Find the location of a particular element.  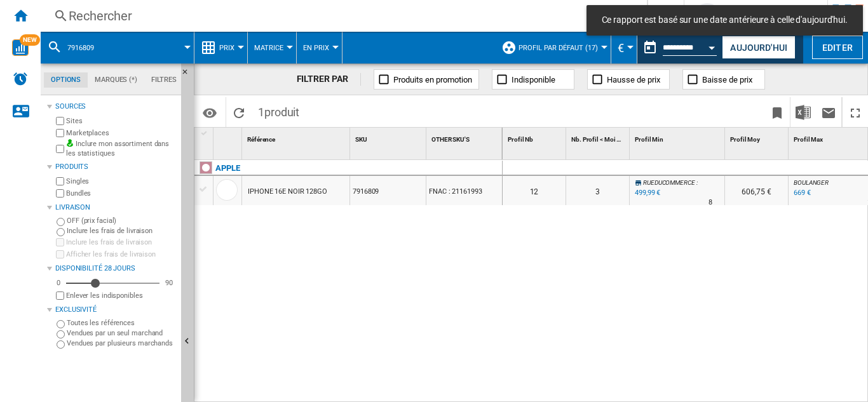

div: En Prix is located at coordinates (319, 48).